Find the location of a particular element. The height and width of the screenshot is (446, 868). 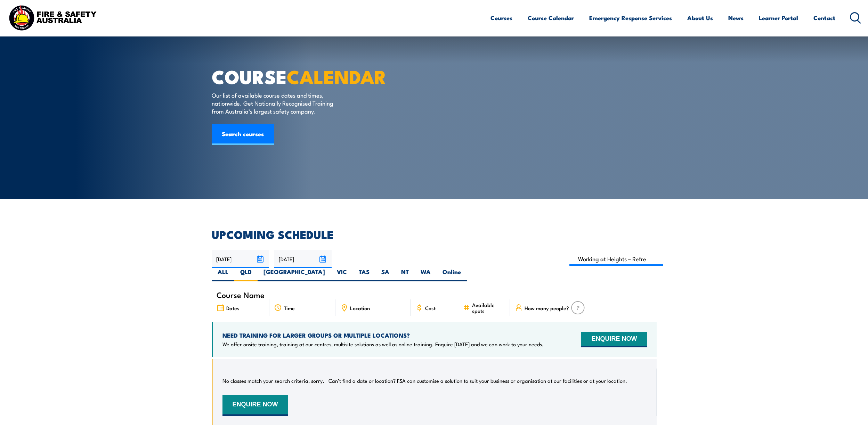

span: Dates is located at coordinates (233, 307).